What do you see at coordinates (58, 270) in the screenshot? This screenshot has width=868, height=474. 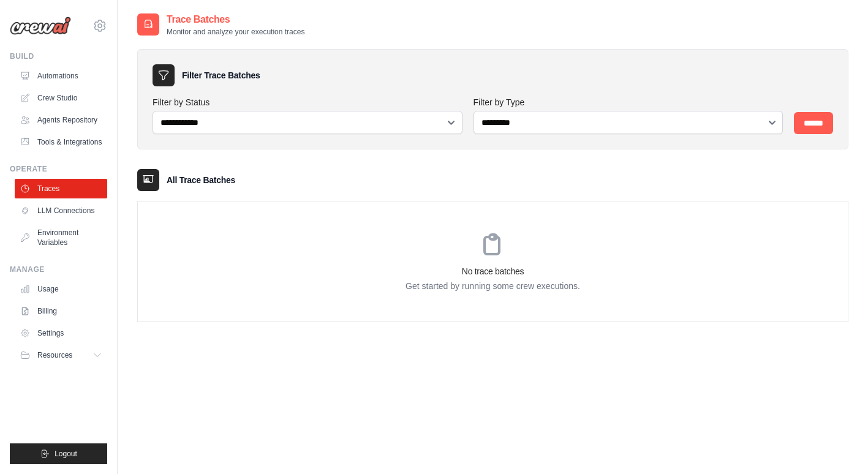 I see `div: Manage` at bounding box center [58, 270].